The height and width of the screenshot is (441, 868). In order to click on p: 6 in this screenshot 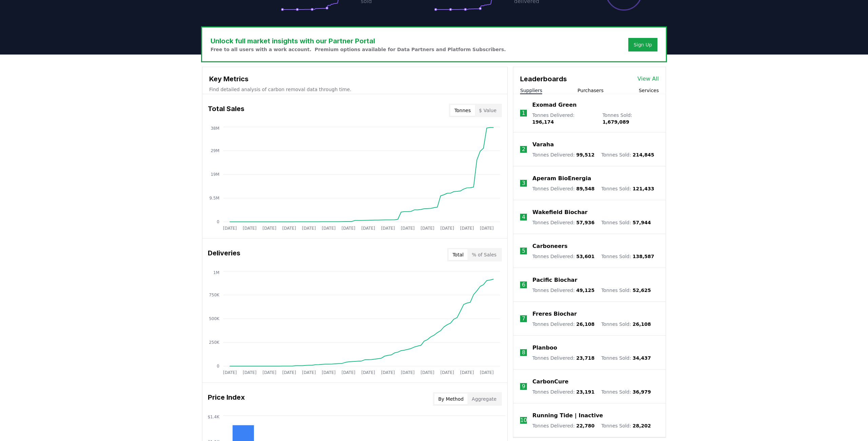, I will do `click(523, 285)`.